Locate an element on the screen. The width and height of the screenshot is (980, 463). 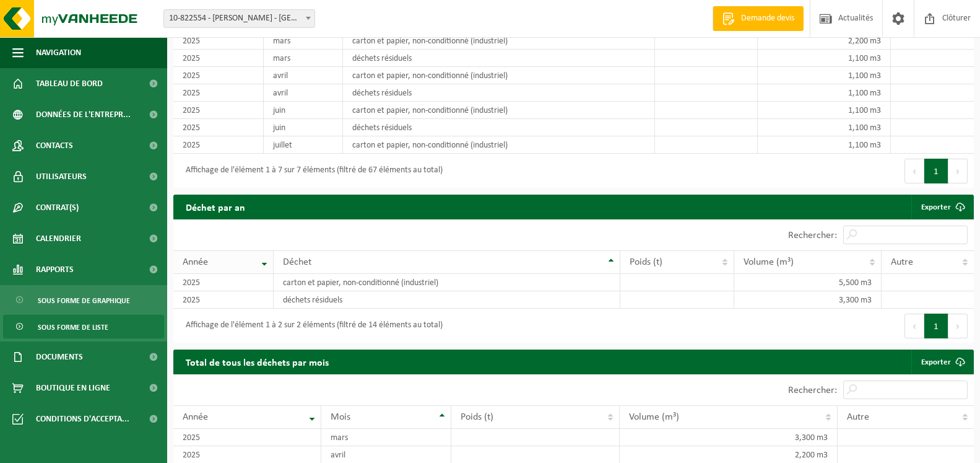
span: Documents is located at coordinates (59, 357).